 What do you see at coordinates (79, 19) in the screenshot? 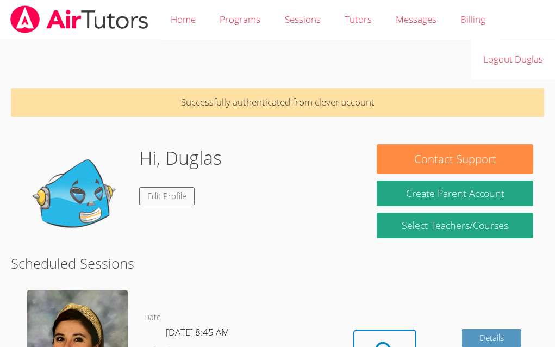
I see `img: airtutors_banner-c4298cdbf04f3fff15de1276eac7730deb9818008684d7c2e4769d2f7ddbe033.png` at bounding box center [79, 19].